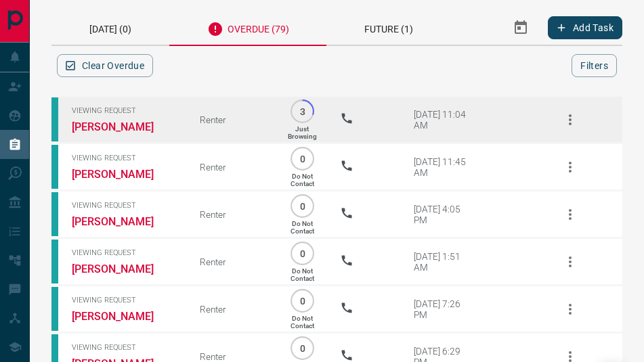 Image resolution: width=644 pixels, height=362 pixels. What do you see at coordinates (521, 27) in the screenshot?
I see `button: Select Date Range` at bounding box center [521, 27].